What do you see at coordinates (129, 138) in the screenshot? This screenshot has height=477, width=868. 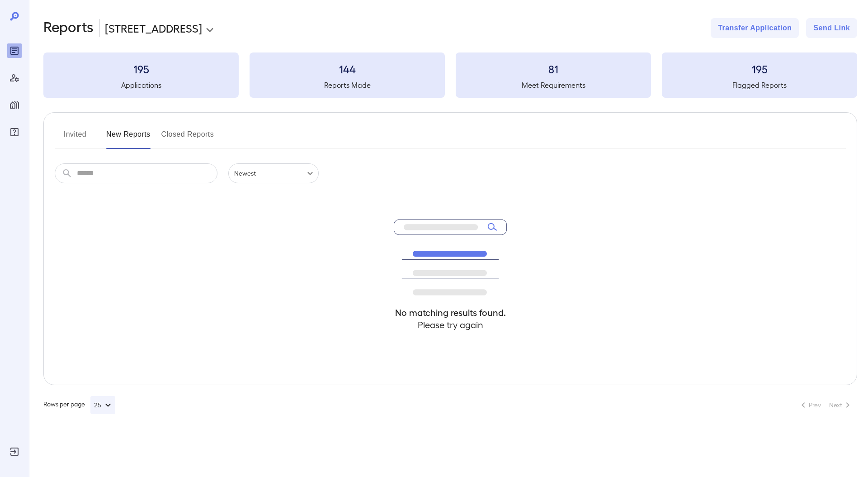 I see `button: New Reports` at bounding box center [129, 138].